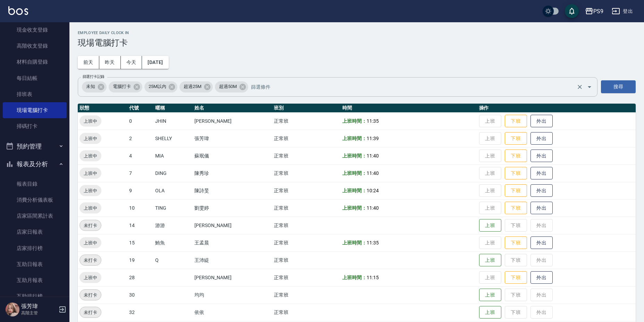  Describe the element at coordinates (232, 173) in the screenshot. I see `td: 陳秀珍` at that location.